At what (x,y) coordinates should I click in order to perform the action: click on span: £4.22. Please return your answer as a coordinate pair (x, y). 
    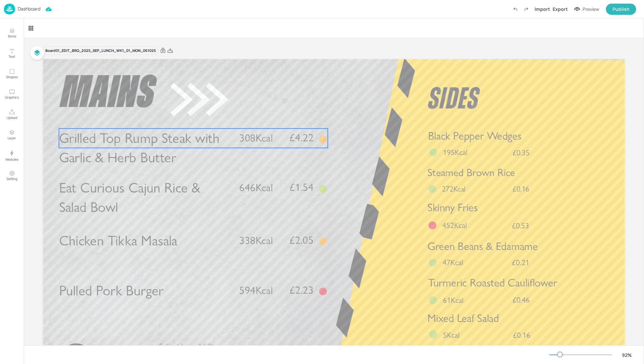
    Looking at the image, I should click on (301, 138).